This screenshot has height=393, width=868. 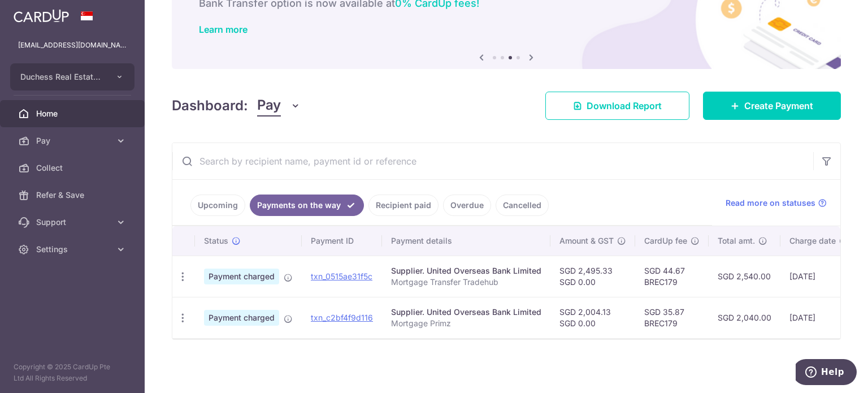 What do you see at coordinates (467, 205) in the screenshot?
I see `a: Overdue` at bounding box center [467, 205].